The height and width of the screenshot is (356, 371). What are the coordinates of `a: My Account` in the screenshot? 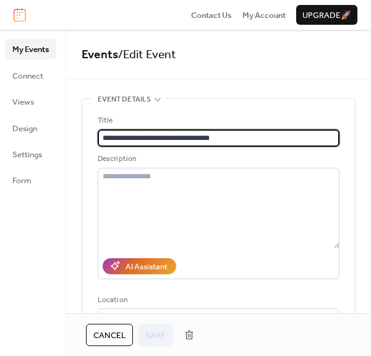 It's located at (264, 15).